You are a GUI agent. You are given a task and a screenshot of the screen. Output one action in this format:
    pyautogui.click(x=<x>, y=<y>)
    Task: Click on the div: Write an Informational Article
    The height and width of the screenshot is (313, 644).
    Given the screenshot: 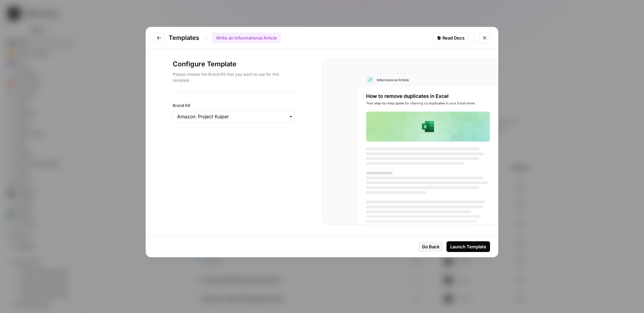 What is the action you would take?
    pyautogui.click(x=246, y=38)
    